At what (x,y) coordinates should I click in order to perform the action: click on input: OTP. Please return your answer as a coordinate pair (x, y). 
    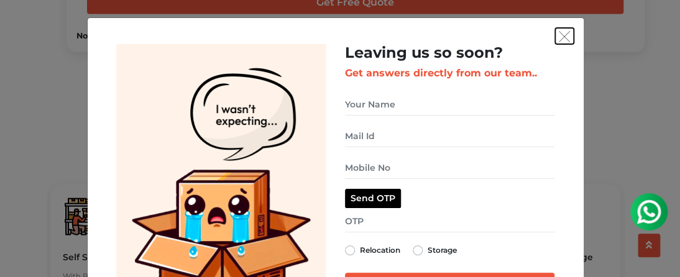
    Looking at the image, I should click on (449, 221).